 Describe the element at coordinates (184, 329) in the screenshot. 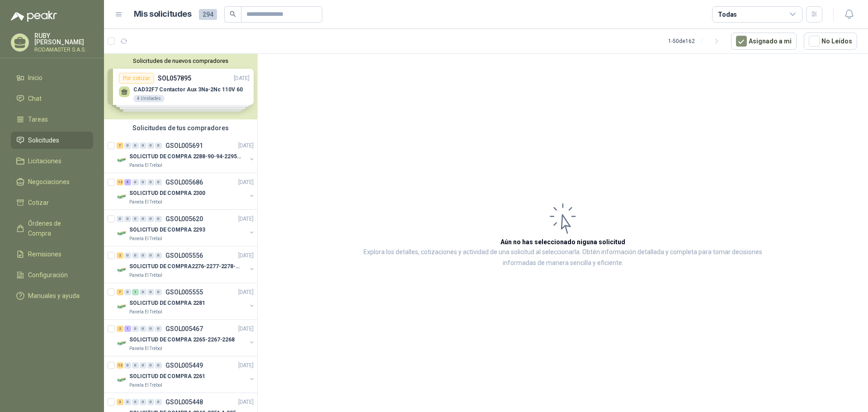

I see `p: GSOL005467` at that location.